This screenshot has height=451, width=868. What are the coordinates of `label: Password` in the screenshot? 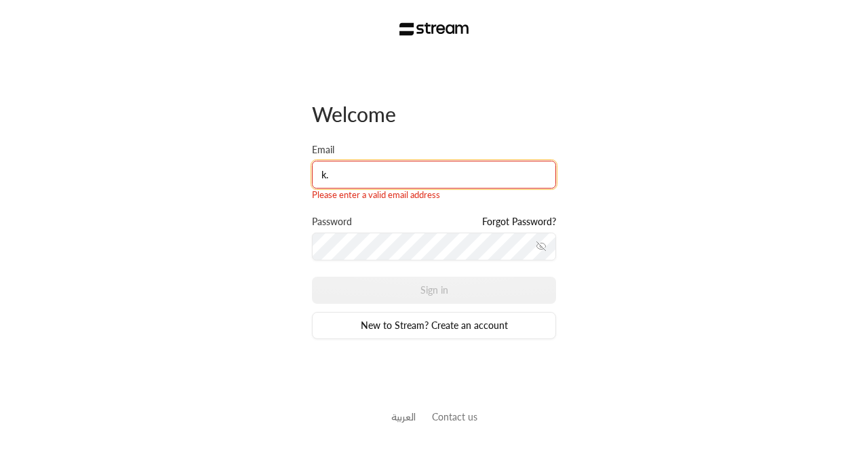 It's located at (331, 222).